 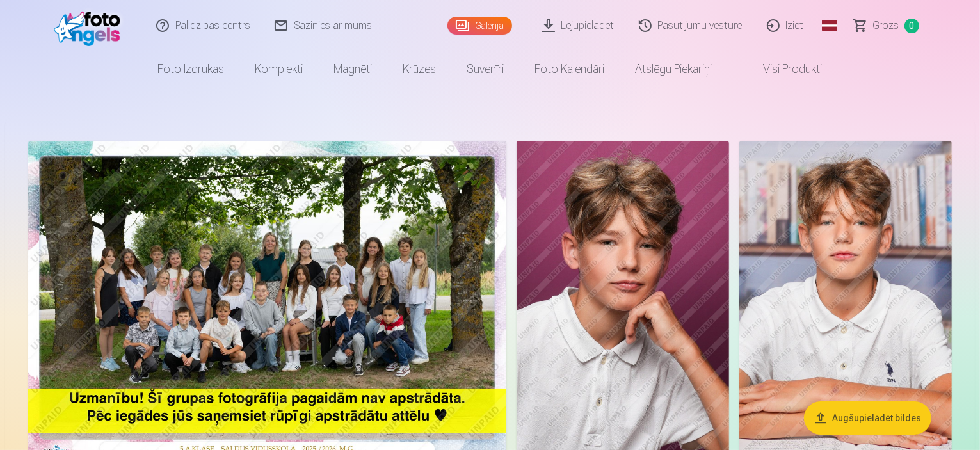 What do you see at coordinates (912, 26) in the screenshot?
I see `span: 0` at bounding box center [912, 26].